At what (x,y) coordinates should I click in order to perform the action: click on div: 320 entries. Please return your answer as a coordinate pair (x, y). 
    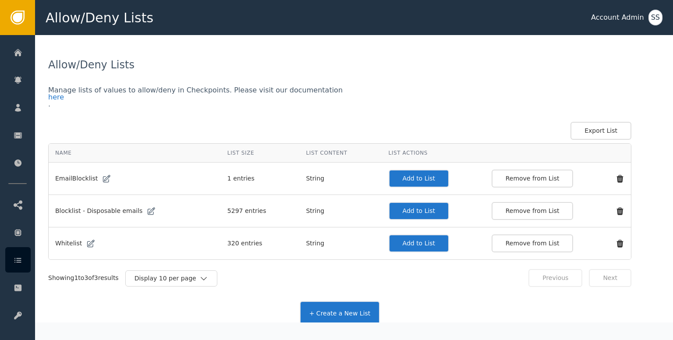
    Looking at the image, I should click on (260, 243).